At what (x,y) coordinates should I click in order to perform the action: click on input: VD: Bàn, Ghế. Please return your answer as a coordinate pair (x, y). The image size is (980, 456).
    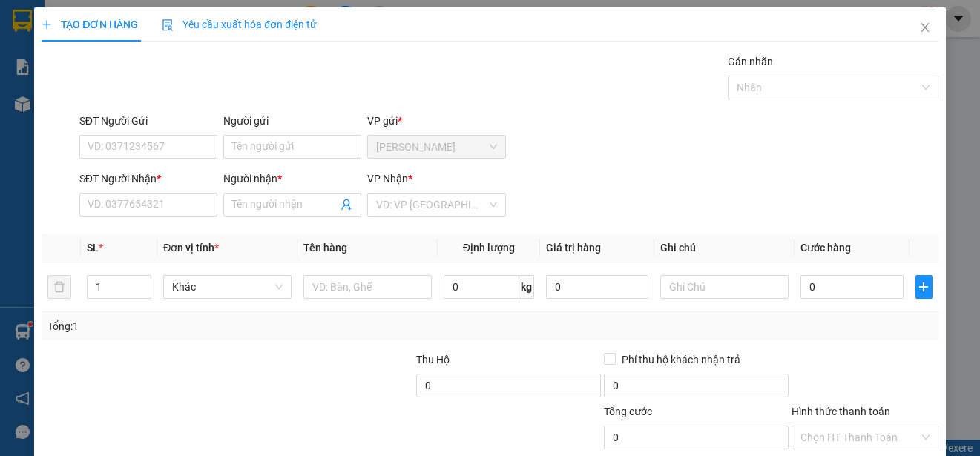
    Looking at the image, I should click on (367, 287).